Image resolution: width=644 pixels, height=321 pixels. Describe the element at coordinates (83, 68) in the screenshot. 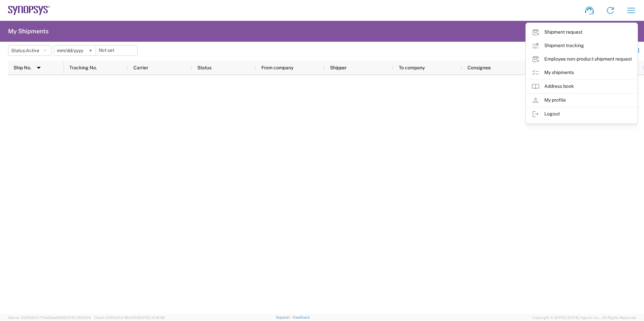

I see `span: Tracking No.` at that location.